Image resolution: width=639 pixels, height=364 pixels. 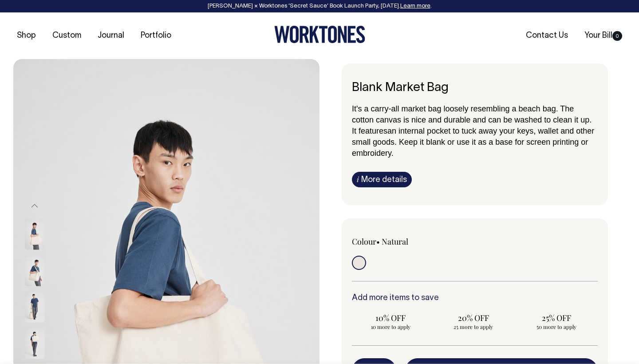 I want to click on span: i, so click(x=358, y=179).